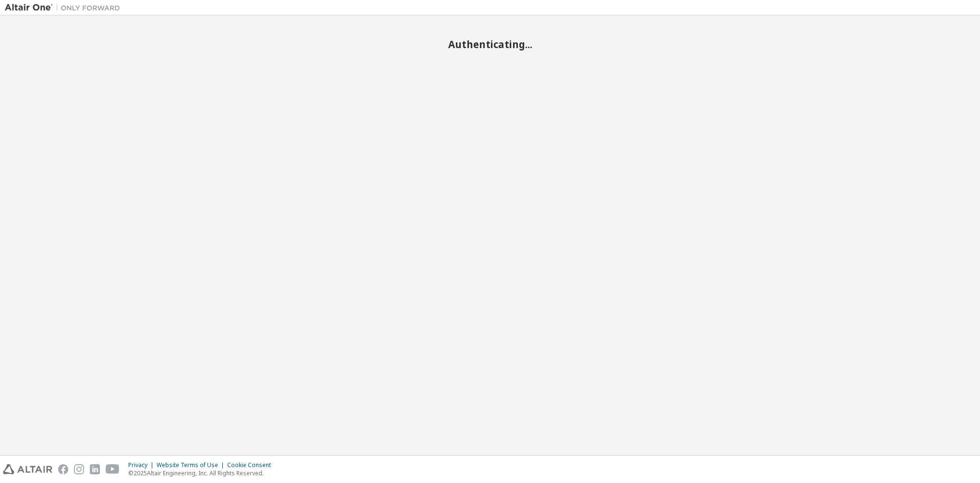  Describe the element at coordinates (192, 465) in the screenshot. I see `div: Website Terms of Use` at that location.